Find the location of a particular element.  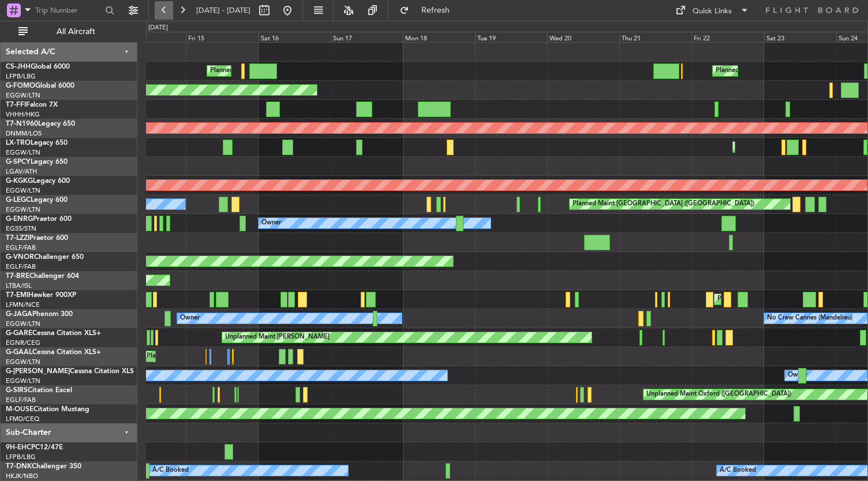

span: G-SPCY is located at coordinates (18, 162).